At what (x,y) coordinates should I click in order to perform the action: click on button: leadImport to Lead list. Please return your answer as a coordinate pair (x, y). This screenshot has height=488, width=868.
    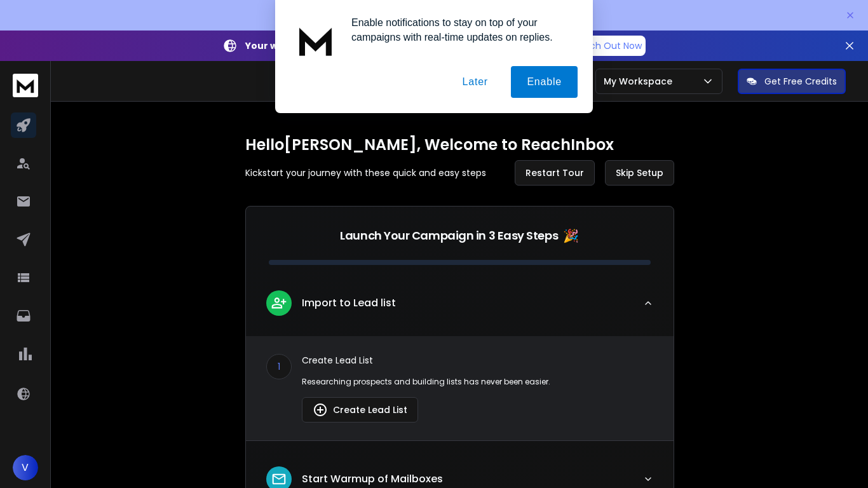
    Looking at the image, I should click on (459, 308).